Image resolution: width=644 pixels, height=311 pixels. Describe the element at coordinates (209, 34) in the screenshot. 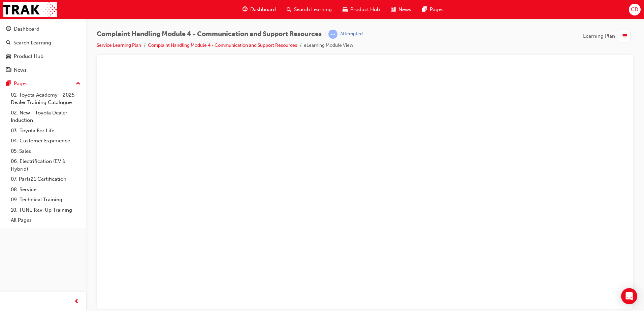

I see `span: Complaint Handling Module 4 - Communication and Support Resources` at that location.